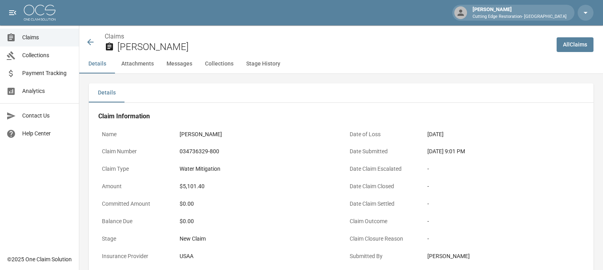 Image resolution: width=603 pixels, height=270 pixels. I want to click on p: Name, so click(134, 134).